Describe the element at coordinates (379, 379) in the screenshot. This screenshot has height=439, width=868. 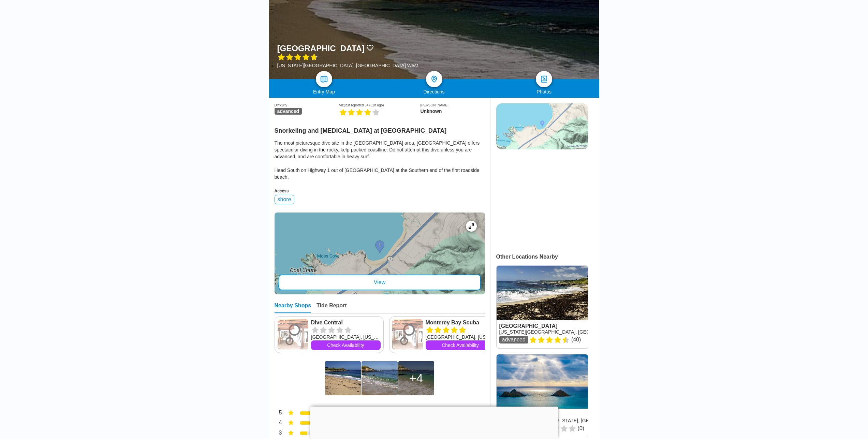
I see `img: Monastery Beach South` at that location.